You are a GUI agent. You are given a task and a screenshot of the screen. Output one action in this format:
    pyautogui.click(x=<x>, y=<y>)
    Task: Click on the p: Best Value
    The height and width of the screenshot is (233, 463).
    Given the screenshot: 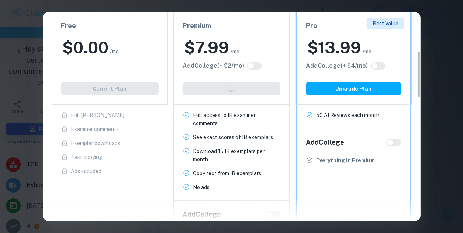 What is the action you would take?
    pyautogui.click(x=385, y=24)
    